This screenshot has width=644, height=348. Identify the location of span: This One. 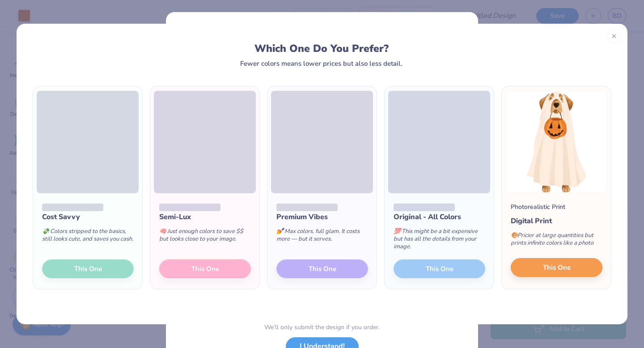
(557, 268).